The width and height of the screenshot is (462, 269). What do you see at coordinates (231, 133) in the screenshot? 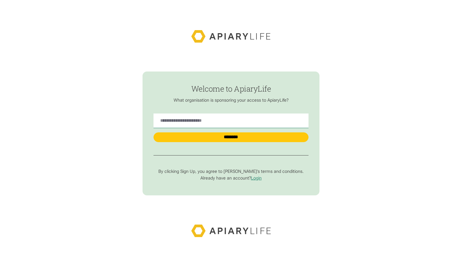
I see `form: find-employer` at bounding box center [231, 133].